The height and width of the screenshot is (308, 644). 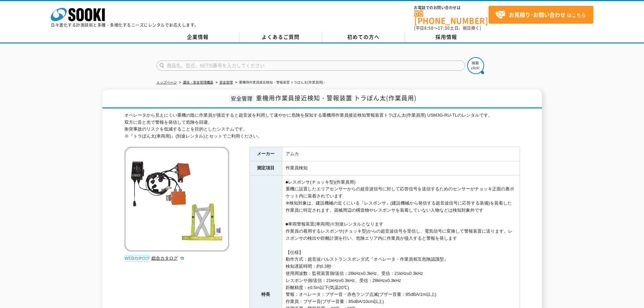 What do you see at coordinates (451, 8) in the screenshot?
I see `span: お電話でのお問い合わせは` at bounding box center [451, 8].